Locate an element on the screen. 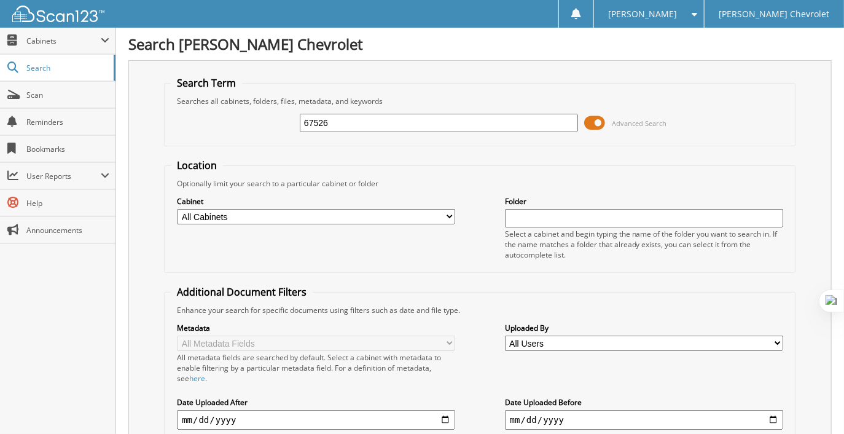 This screenshot has height=434, width=844. span: Help is located at coordinates (68, 203).